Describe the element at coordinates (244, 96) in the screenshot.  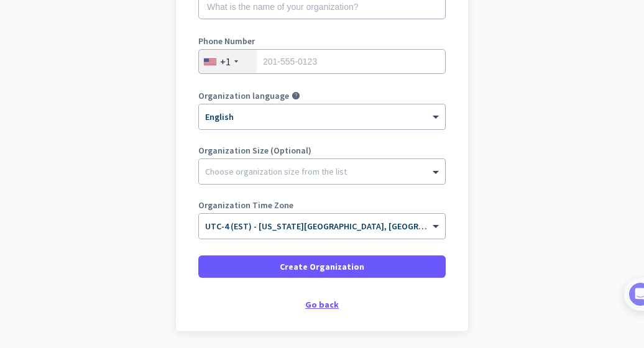
I see `label: Organization language` at that location.